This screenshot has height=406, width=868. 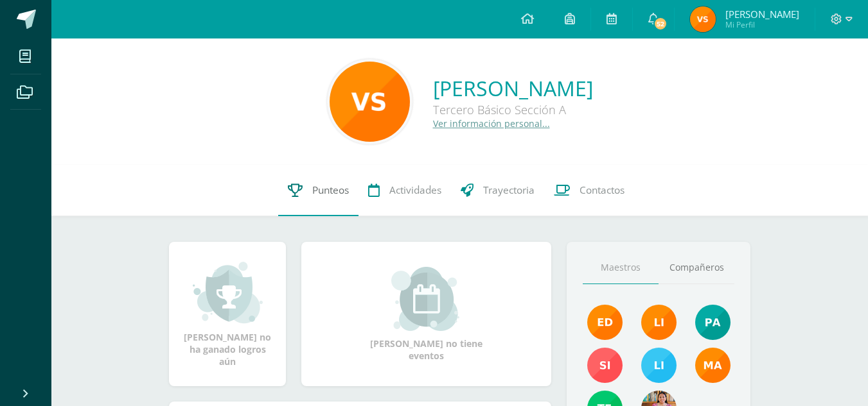 What do you see at coordinates (712, 322) in the screenshot?
I see `img: 40c28ce654064086a0d3fb3093eec86e.png` at bounding box center [712, 322].